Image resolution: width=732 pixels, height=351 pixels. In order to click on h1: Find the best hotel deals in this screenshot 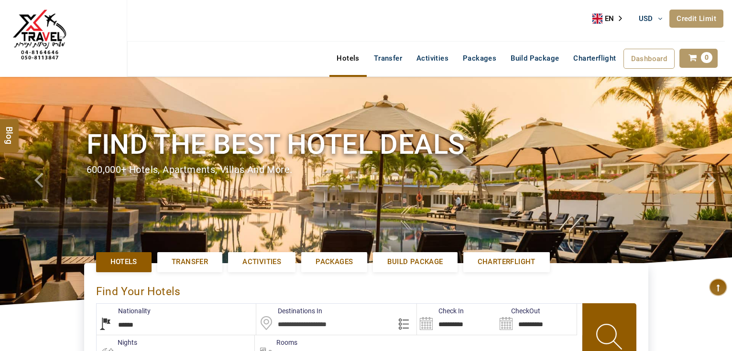, I will do `click(366, 144)`.